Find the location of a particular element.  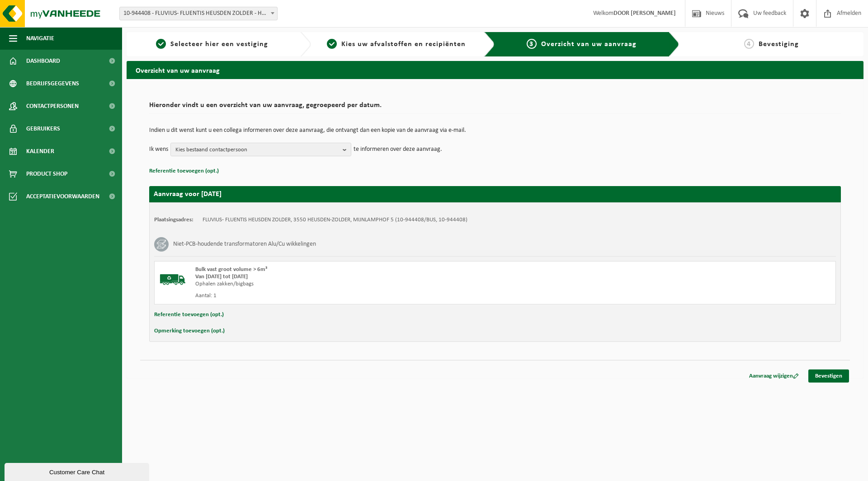

div: Customer Care Chat is located at coordinates (72, 11).